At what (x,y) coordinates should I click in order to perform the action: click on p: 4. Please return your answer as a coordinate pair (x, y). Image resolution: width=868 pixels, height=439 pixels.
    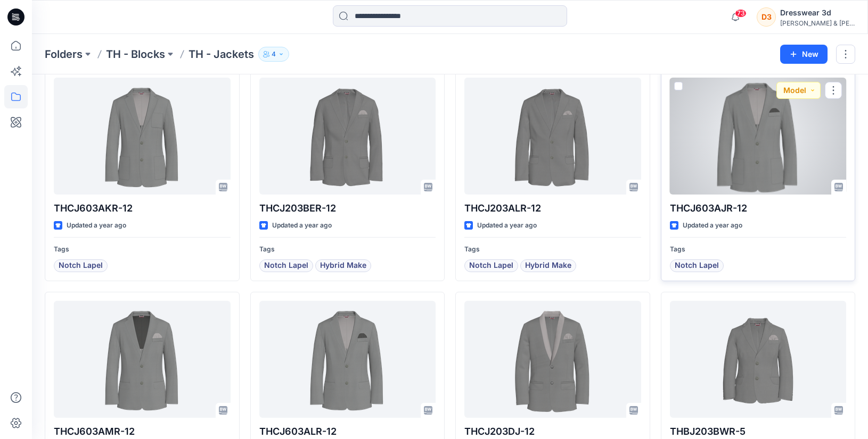
    Looking at the image, I should click on (274, 55).